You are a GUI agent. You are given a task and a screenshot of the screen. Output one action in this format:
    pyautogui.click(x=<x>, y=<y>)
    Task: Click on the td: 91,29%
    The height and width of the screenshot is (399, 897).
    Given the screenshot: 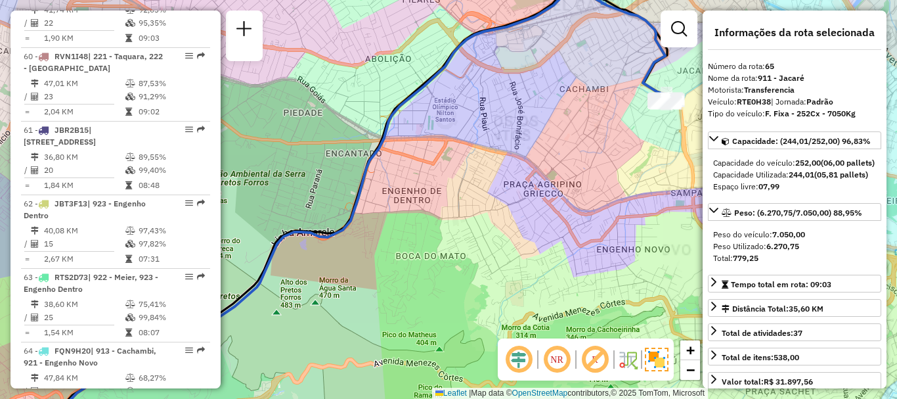 What is the action you would take?
    pyautogui.click(x=171, y=97)
    